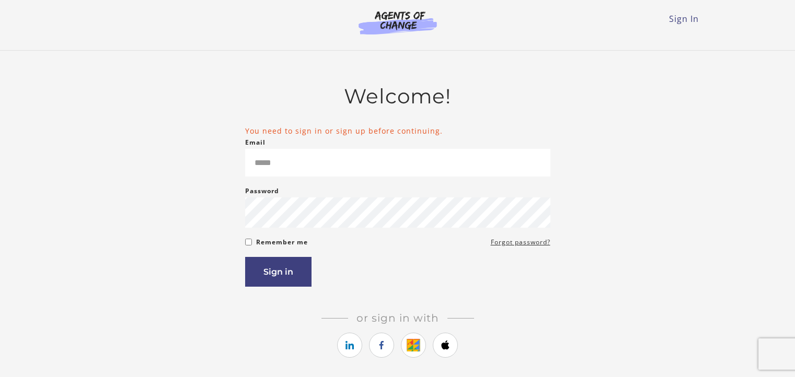  I want to click on a: https://courses.thinkific.com/users/auth/linkedin?ss%5Breferral%5D=&ss%5Buser_return_to%5D=%2Fenr..., so click(350, 345).